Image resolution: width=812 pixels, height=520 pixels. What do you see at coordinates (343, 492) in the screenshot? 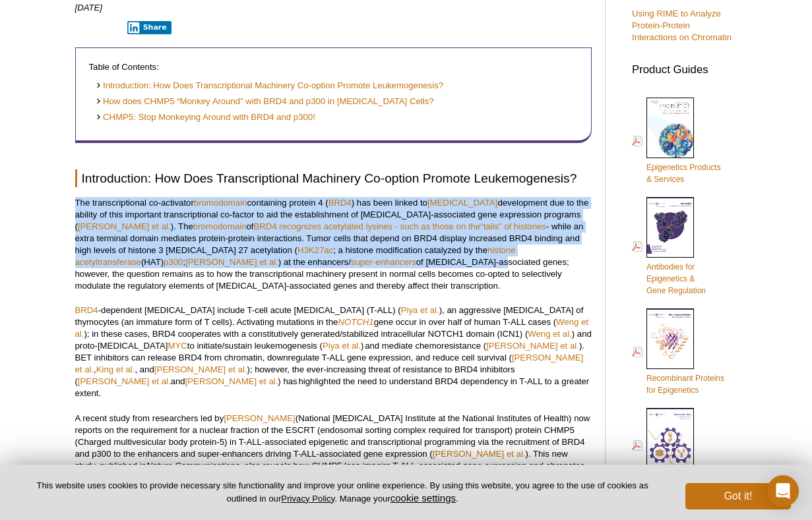
I see `p: This website uses cookies to provide necessary site functionality and improve your online experie...` at bounding box center [343, 492].